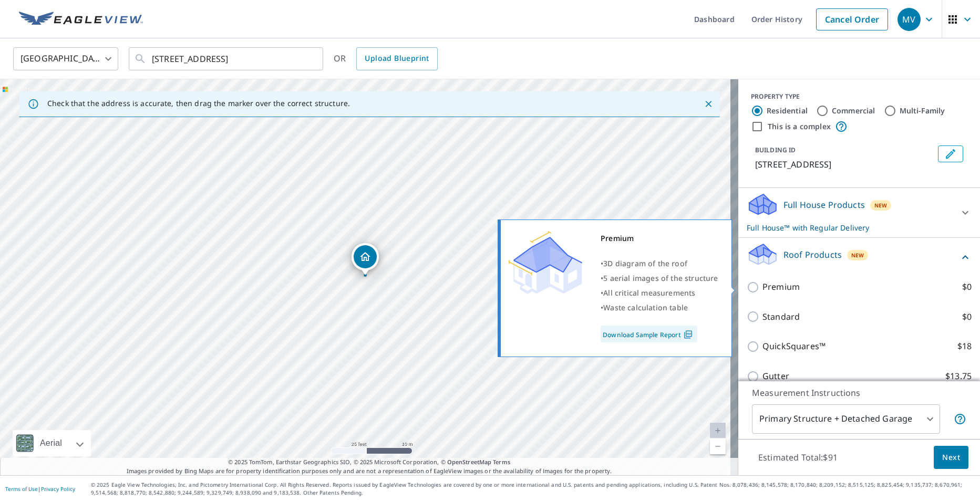 The image size is (980, 502). What do you see at coordinates (950, 457) in the screenshot?
I see `span: Next` at bounding box center [950, 457].